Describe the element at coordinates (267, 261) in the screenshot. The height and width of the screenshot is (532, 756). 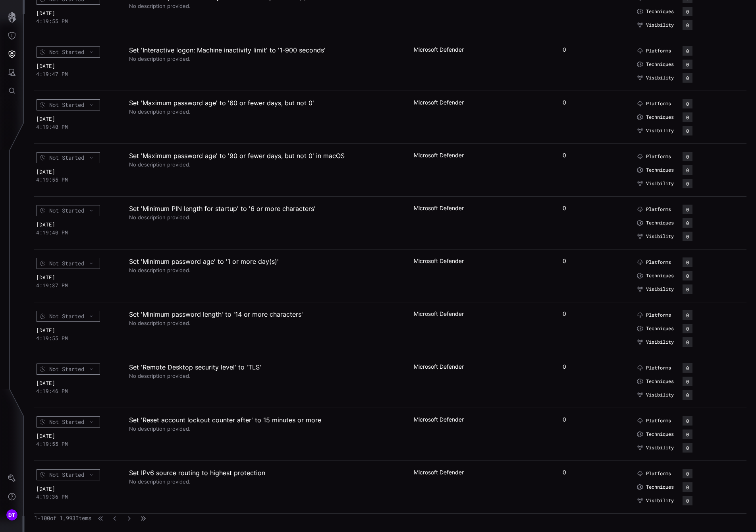
I see `h2: Set 'Minimum password age' to '1 or more day(s)'` at that location.